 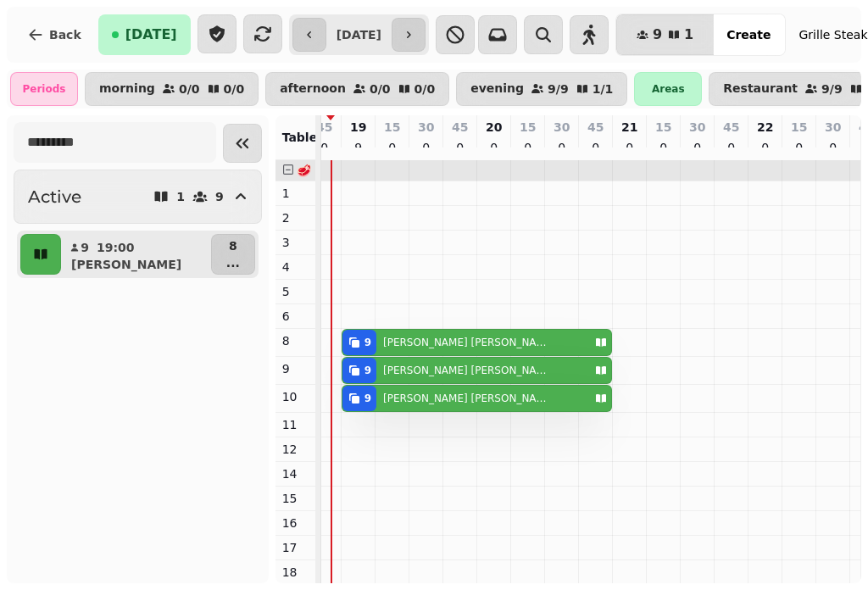 What do you see at coordinates (137, 197) in the screenshot?
I see `button: Active19` at bounding box center [137, 197].